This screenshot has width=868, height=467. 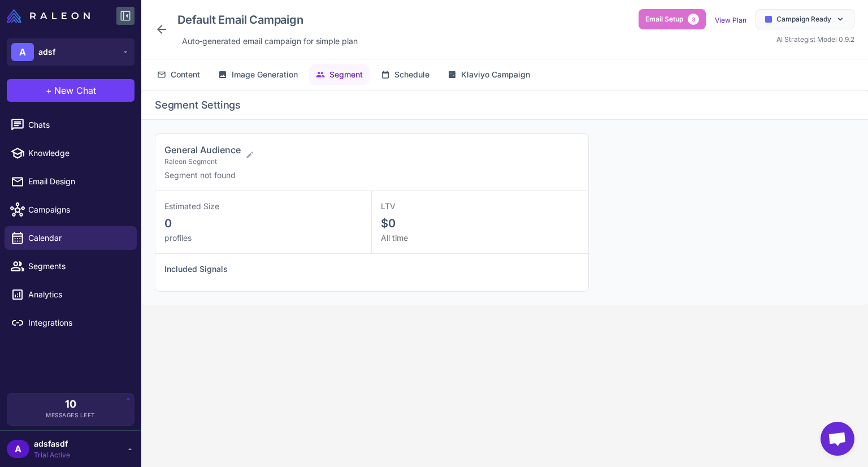 What do you see at coordinates (505, 105) in the screenshot?
I see `h2: Segment Settings` at bounding box center [505, 105].